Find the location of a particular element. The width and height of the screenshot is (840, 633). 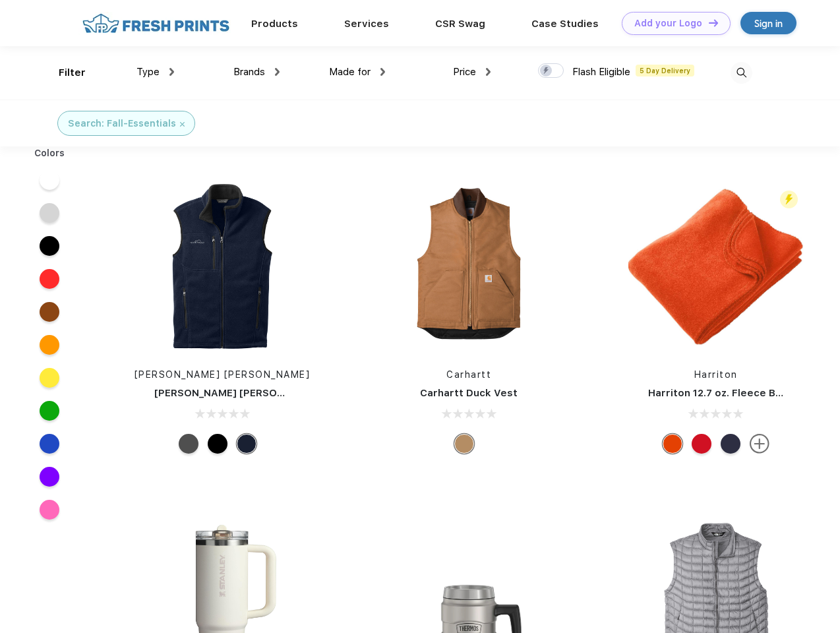

div: Grey Steel is located at coordinates (189, 444).